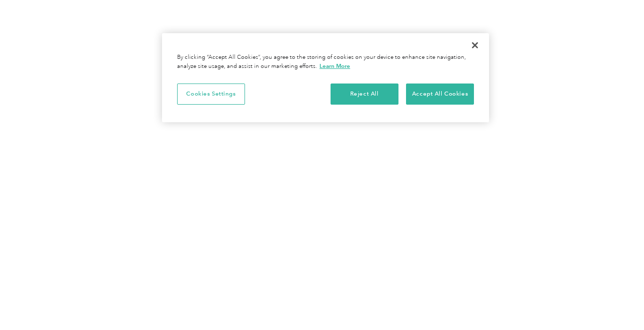 The width and height of the screenshot is (644, 330). What do you see at coordinates (211, 94) in the screenshot?
I see `button: Cookies Settings` at bounding box center [211, 94].